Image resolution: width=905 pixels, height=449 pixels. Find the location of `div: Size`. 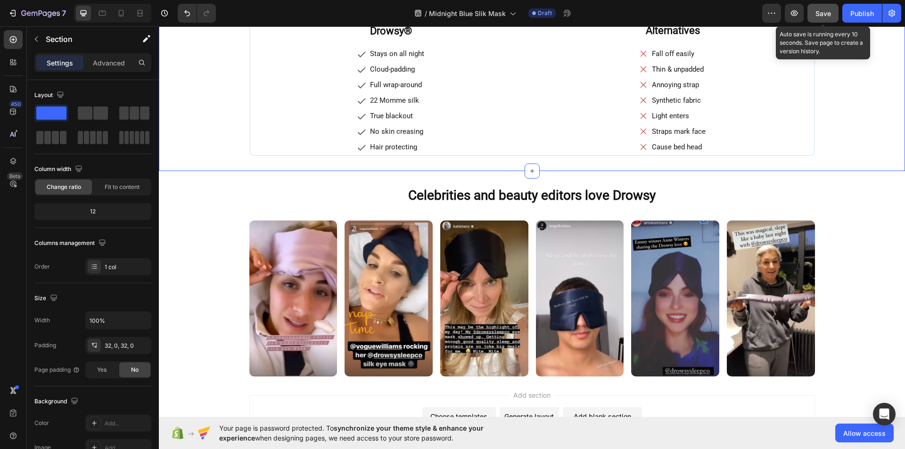

div: Size is located at coordinates (47, 298).